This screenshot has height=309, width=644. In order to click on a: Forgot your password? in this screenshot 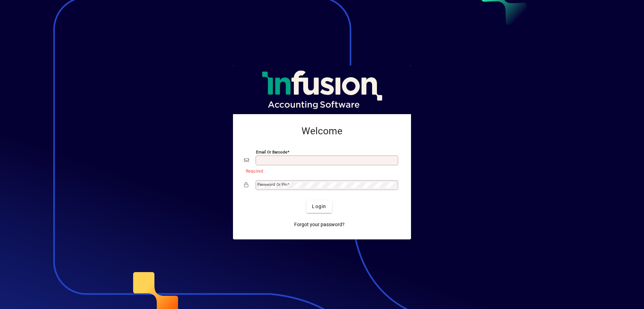, I will do `click(319, 226)`.